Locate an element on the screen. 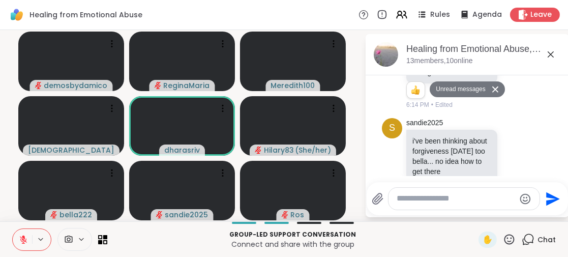 The height and width of the screenshot is (257, 568). p: 13 members, 10 online is located at coordinates (439, 61).